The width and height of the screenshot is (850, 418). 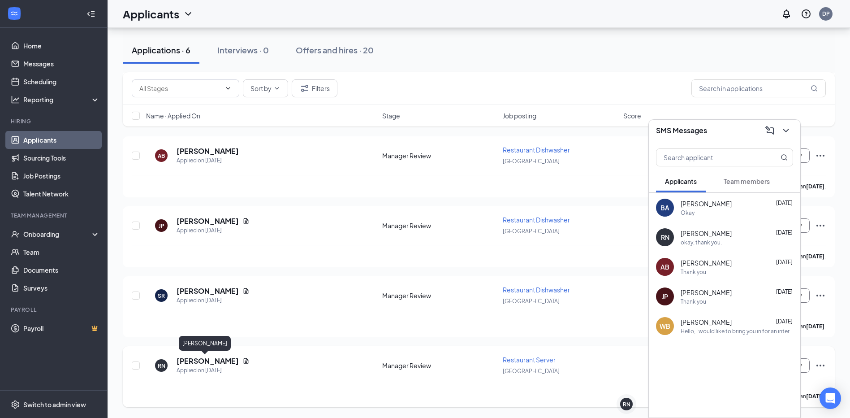 I want to click on button: ComposeMessage, so click(x=770, y=130).